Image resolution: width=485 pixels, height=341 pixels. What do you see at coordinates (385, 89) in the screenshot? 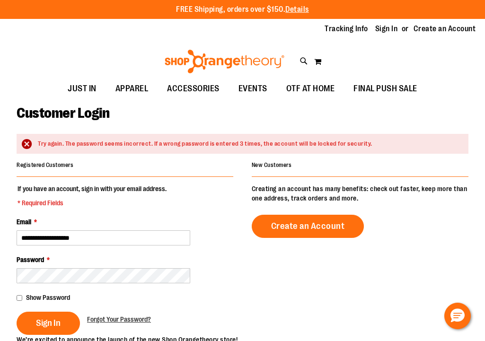
I see `span: FINAL PUSH SALE` at bounding box center [385, 89].